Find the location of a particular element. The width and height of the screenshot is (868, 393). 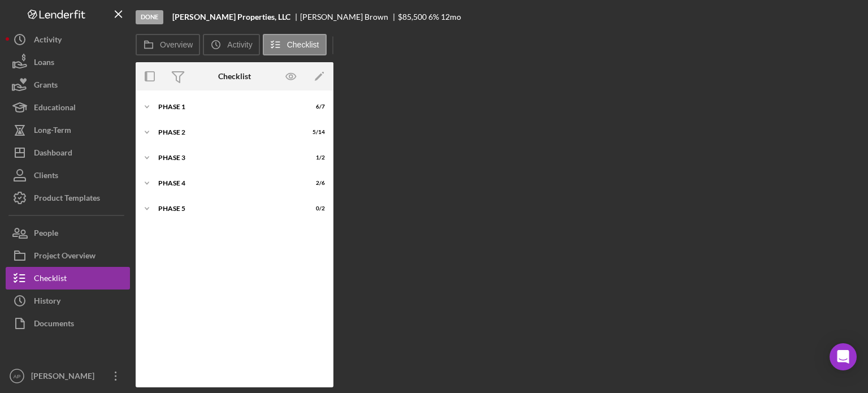

a: History is located at coordinates (68, 301).